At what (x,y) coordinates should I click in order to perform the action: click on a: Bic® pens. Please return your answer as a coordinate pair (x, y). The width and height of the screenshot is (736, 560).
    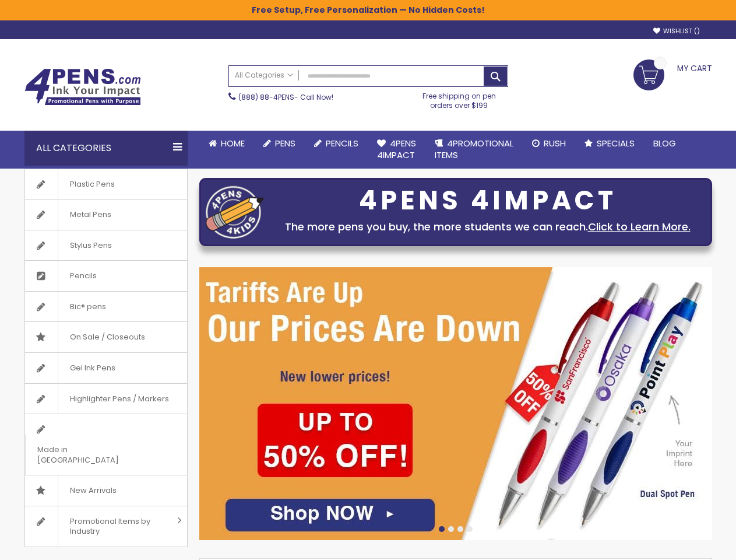
    Looking at the image, I should click on (106, 307).